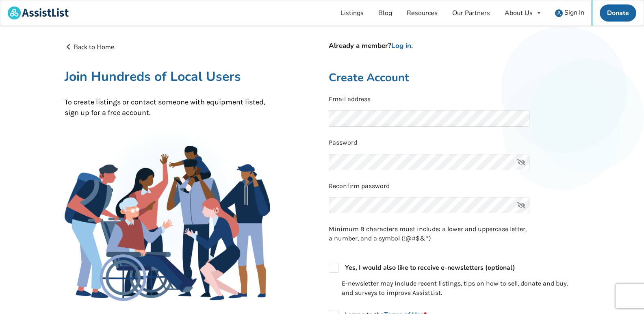 Image resolution: width=644 pixels, height=314 pixels. What do you see at coordinates (429, 234) in the screenshot?
I see `p: Minimum 8 characters must include: a lower and uppercase letter, a number, and a symbol (!@#$&*)` at bounding box center [429, 234].